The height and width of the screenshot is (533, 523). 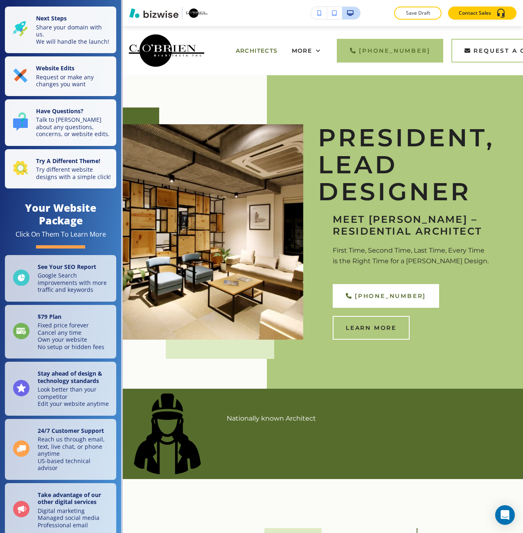 I want to click on div: More, so click(x=306, y=51).